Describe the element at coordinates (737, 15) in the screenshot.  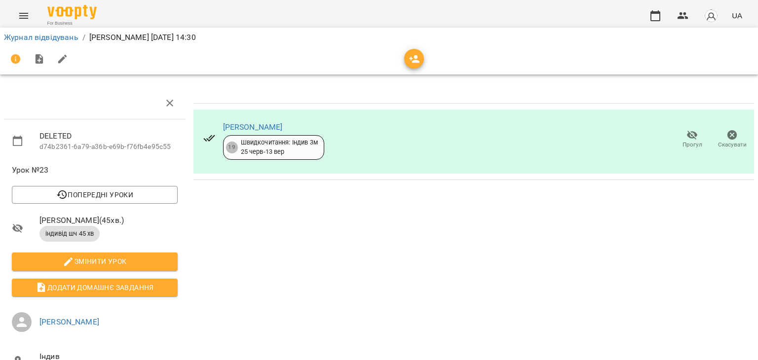
I see `button: UA` at that location.